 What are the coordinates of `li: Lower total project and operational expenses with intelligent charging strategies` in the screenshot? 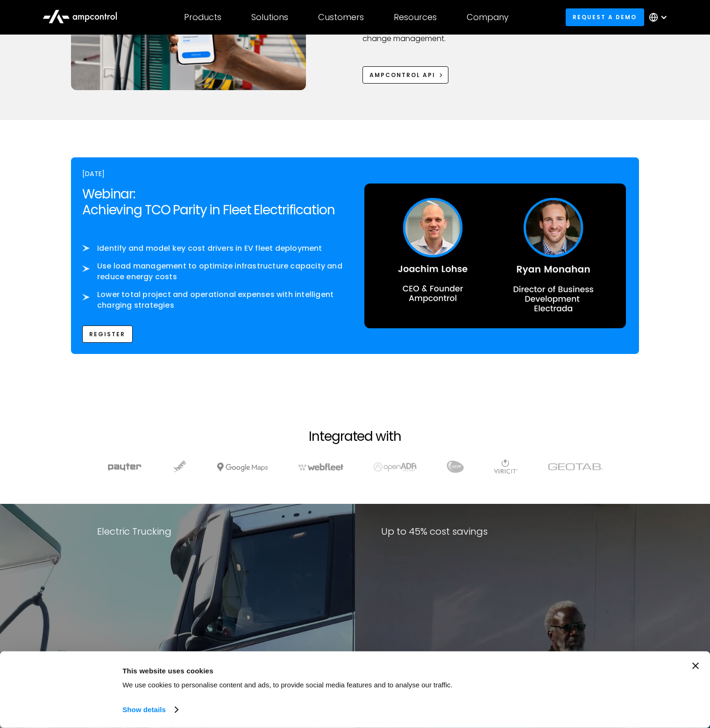 It's located at (214, 300).